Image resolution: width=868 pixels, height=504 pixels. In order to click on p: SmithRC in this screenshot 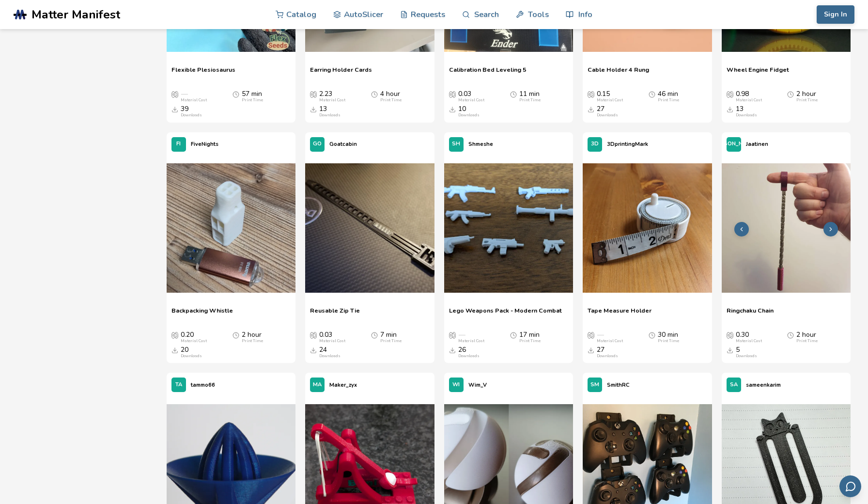, I will do `click(618, 385)`.